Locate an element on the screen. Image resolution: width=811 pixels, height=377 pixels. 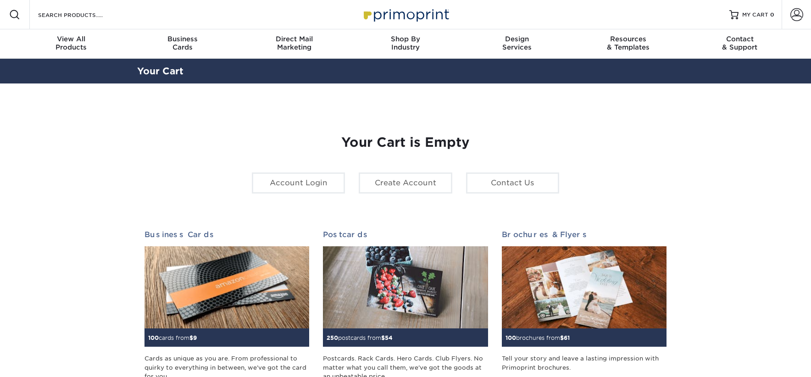
h1: Your Cart is Empty is located at coordinates (405, 143).